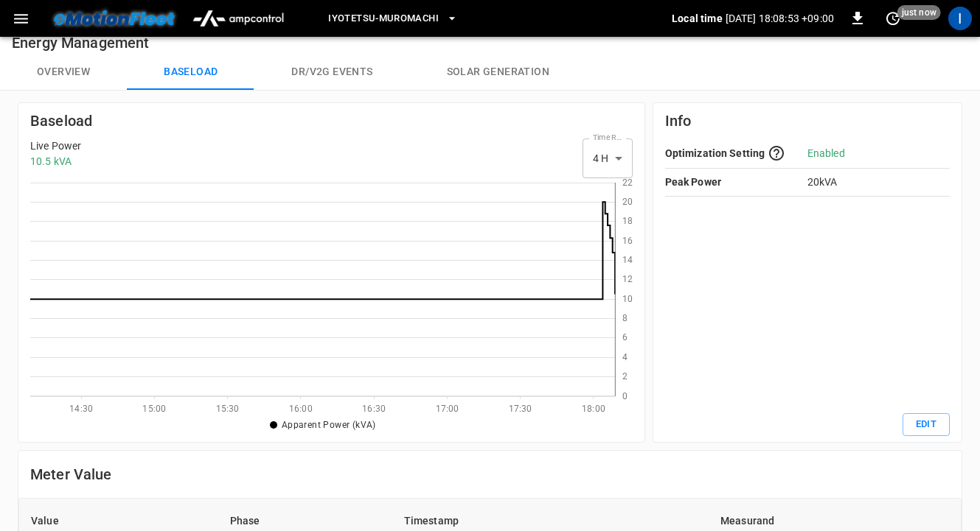 The image size is (980, 531). What do you see at coordinates (55, 146) in the screenshot?
I see `p: Live Power` at bounding box center [55, 146].